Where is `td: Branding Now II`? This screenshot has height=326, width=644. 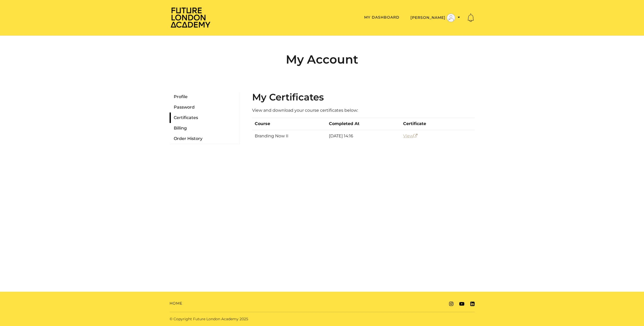
td: Branding Now II is located at coordinates (289, 136).